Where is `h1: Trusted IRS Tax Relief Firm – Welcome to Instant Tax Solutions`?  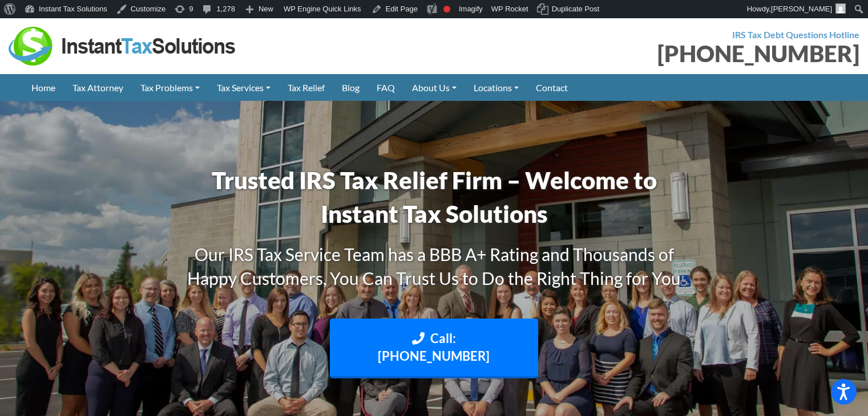
h1: Trusted IRS Tax Relief Firm – Welcome to Instant Tax Solutions is located at coordinates (434, 197).